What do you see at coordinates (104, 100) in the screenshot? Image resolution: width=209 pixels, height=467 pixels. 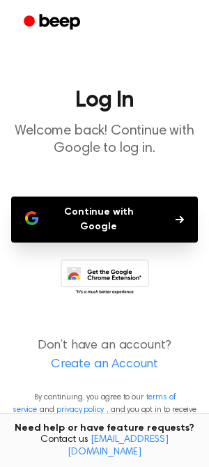 I see `h1: Log In` at bounding box center [104, 100].